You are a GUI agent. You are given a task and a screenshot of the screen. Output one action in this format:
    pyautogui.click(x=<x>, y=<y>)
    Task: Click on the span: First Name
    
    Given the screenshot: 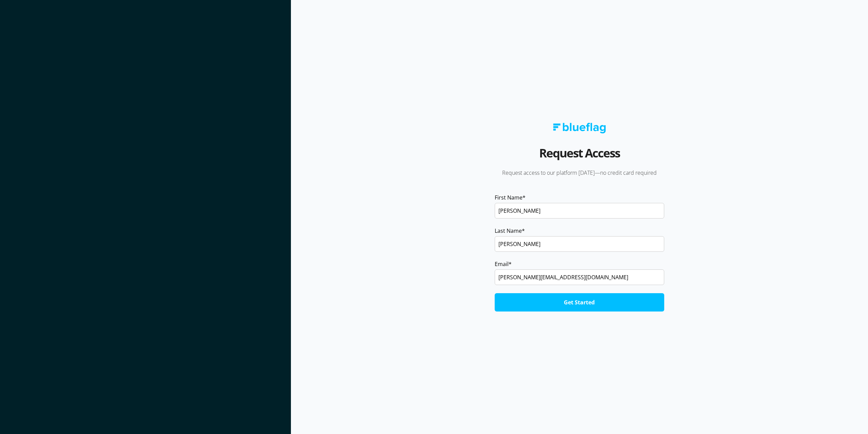 What is the action you would take?
    pyautogui.click(x=509, y=197)
    